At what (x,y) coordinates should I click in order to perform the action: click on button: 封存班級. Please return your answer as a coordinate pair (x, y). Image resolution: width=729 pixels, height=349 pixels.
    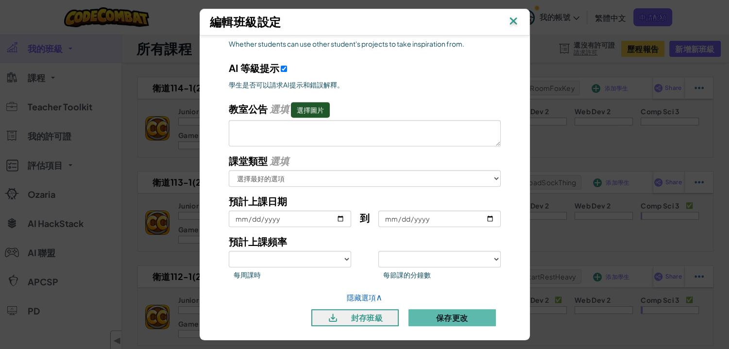
    Looking at the image, I should click on (355, 317).